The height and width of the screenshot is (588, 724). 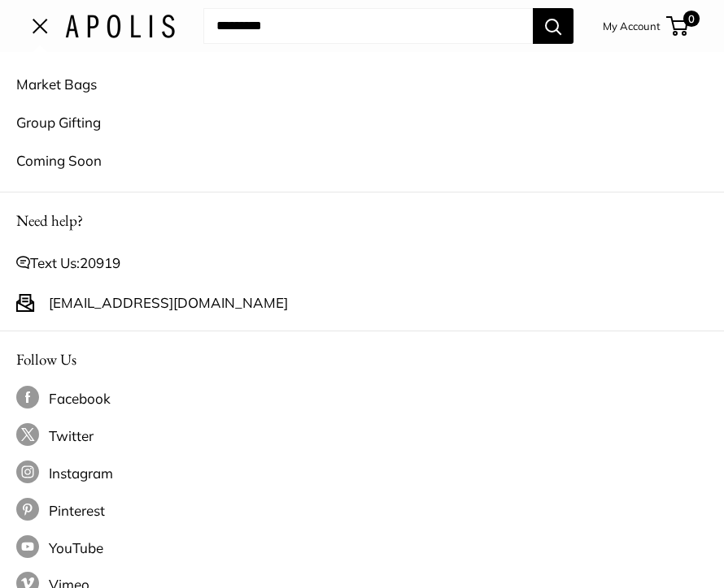 What do you see at coordinates (362, 122) in the screenshot?
I see `a: Group Gifting` at bounding box center [362, 122].